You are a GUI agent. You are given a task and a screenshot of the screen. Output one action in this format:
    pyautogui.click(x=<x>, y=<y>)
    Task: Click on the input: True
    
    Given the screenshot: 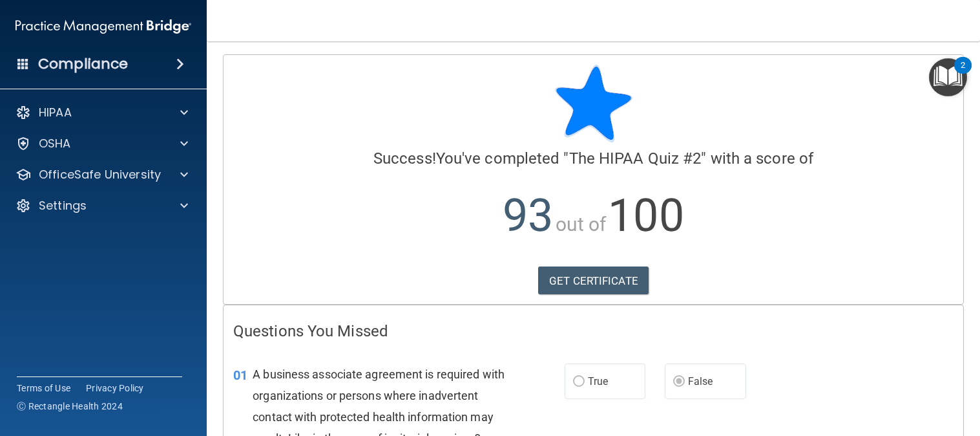 What is the action you would take?
    pyautogui.click(x=579, y=382)
    